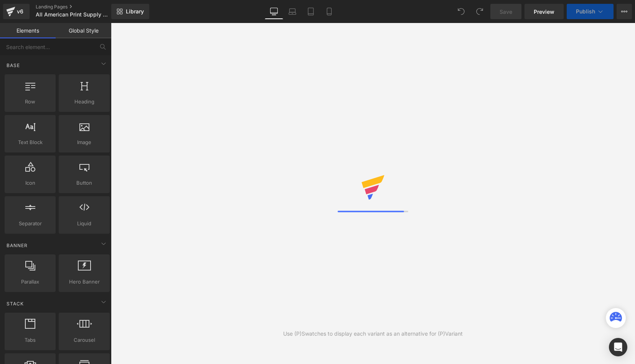 Image resolution: width=635 pixels, height=364 pixels. I want to click on a: Global Style, so click(83, 30).